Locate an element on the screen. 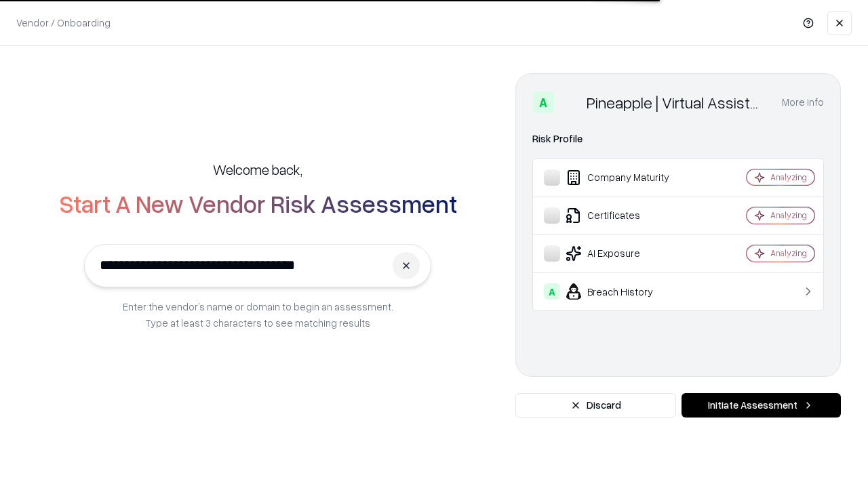  p: Vendor / Onboarding is located at coordinates (63, 23).